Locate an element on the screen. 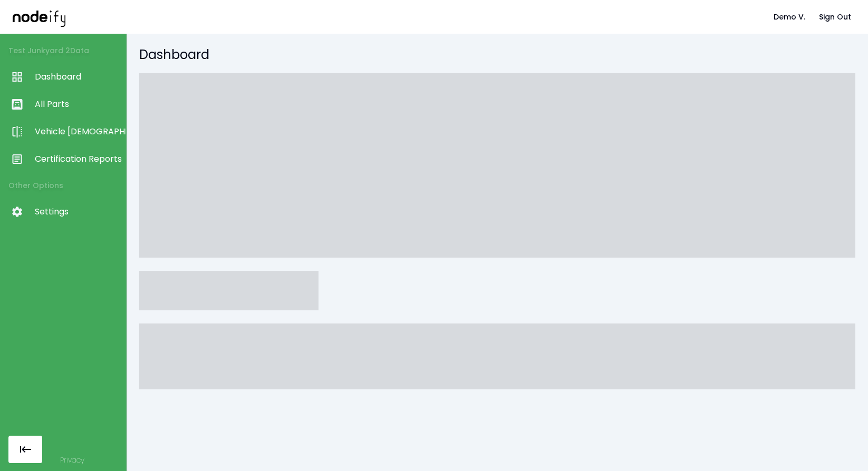 This screenshot has width=868, height=471. a: Privacy is located at coordinates (72, 460).